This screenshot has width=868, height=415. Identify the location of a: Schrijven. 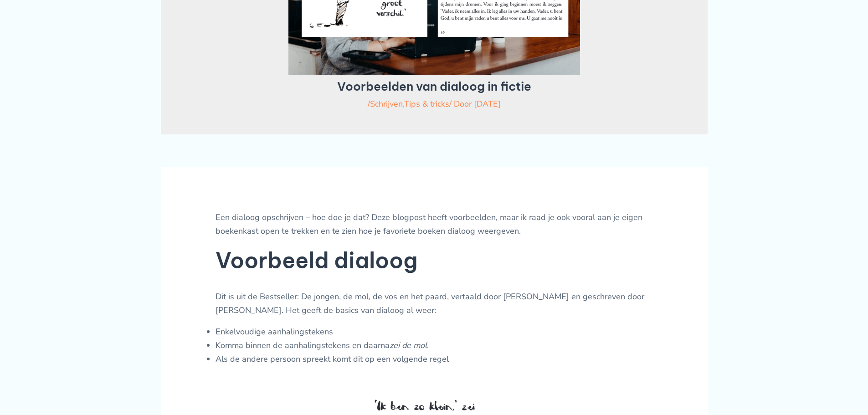
(387, 104).